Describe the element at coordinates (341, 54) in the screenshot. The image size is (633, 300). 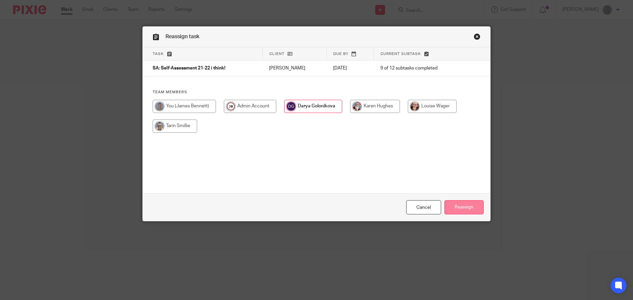
I see `span: Due by` at that location.